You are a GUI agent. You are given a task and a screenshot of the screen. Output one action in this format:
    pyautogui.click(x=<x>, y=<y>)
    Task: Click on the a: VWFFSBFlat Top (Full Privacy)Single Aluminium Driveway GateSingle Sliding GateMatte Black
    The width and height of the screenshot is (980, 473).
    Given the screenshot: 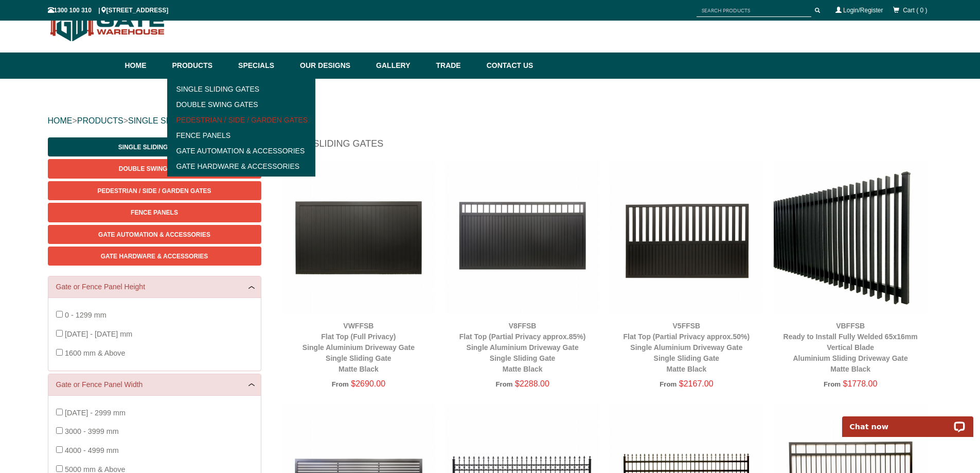 What is the action you would take?
    pyautogui.click(x=358, y=347)
    